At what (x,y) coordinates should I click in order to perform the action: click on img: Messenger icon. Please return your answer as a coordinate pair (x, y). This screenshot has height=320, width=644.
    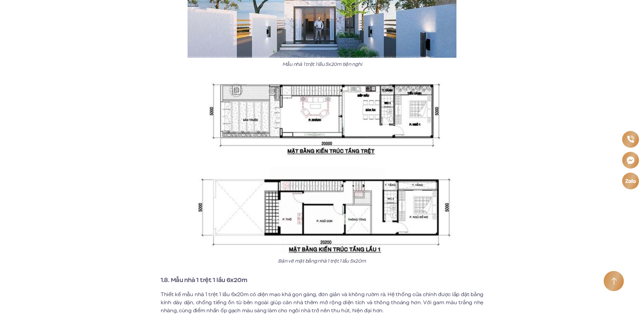
    Looking at the image, I should click on (631, 160).